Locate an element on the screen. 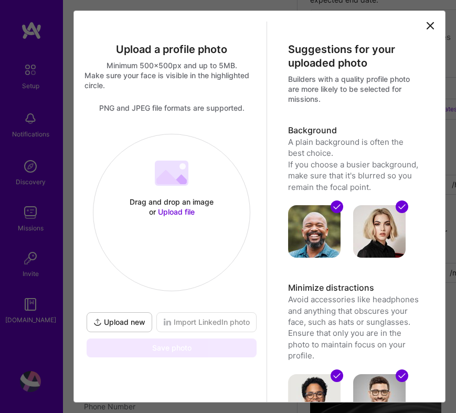  button: Upload new is located at coordinates (119, 322).